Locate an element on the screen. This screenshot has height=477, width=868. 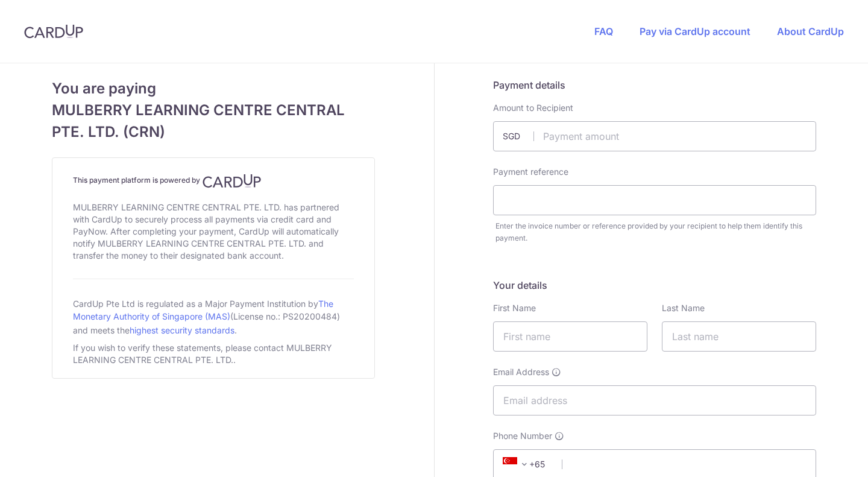
h5: Payment details is located at coordinates (654, 85).